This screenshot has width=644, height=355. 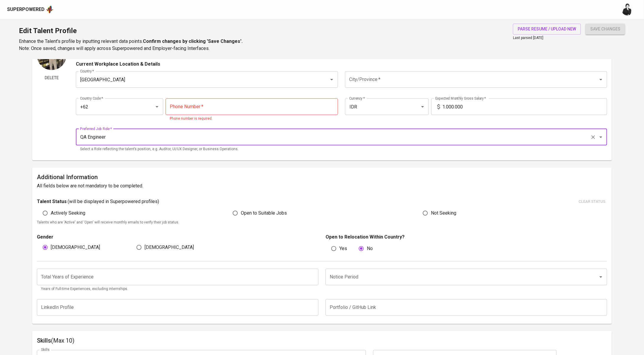 What do you see at coordinates (343, 248) in the screenshot?
I see `span: Yes` at bounding box center [343, 248].